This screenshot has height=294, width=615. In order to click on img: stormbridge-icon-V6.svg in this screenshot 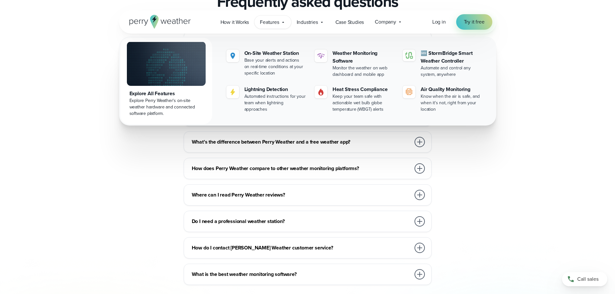, I will do `click(409, 55)`.